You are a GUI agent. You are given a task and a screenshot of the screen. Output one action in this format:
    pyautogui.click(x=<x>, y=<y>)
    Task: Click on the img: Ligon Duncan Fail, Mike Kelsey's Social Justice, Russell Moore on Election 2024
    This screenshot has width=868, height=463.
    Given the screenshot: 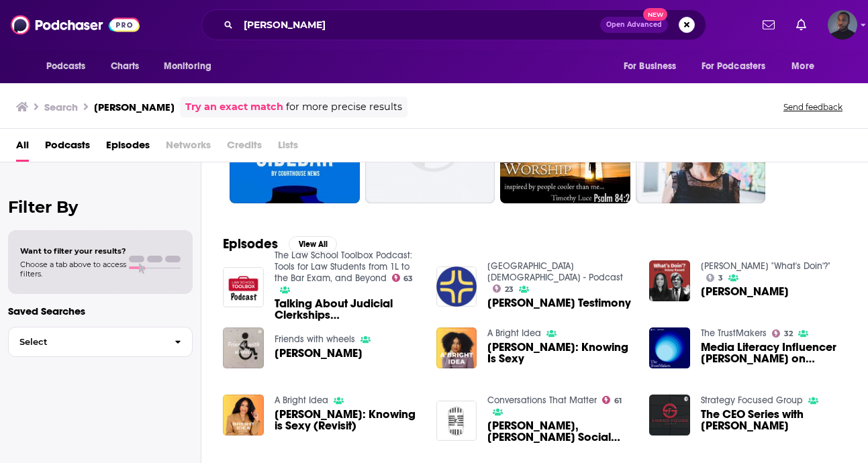 What is the action you would take?
    pyautogui.click(x=456, y=421)
    